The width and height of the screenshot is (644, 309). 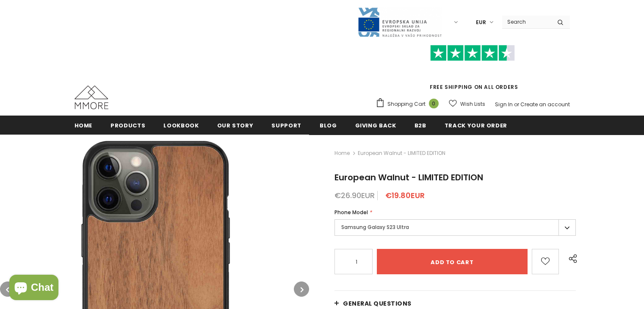 What do you see at coordinates (376, 125) in the screenshot?
I see `a: Giving back` at bounding box center [376, 125].